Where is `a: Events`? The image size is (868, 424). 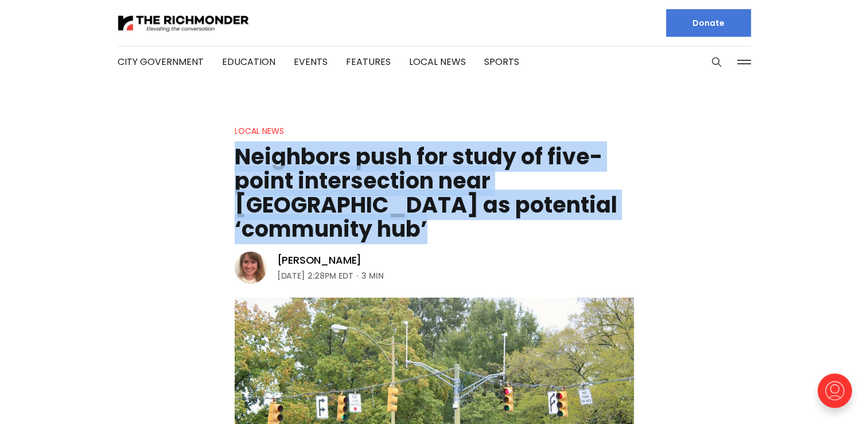 a: Events is located at coordinates (311, 62).